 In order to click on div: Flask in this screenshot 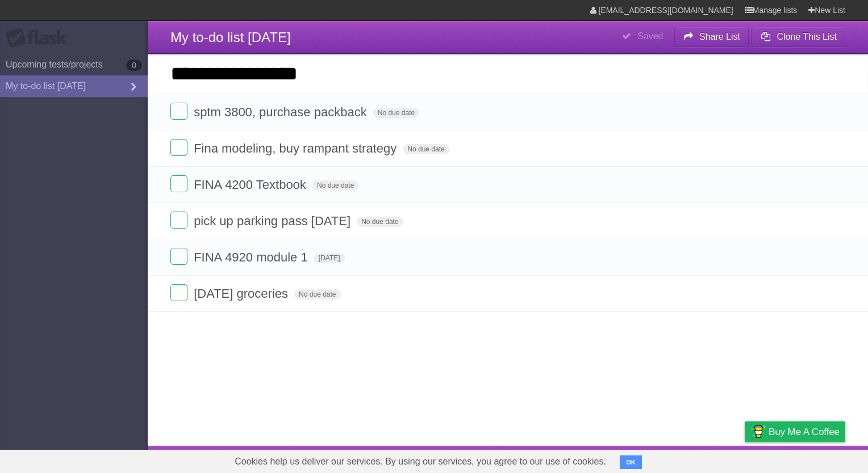, I will do `click(40, 38)`.